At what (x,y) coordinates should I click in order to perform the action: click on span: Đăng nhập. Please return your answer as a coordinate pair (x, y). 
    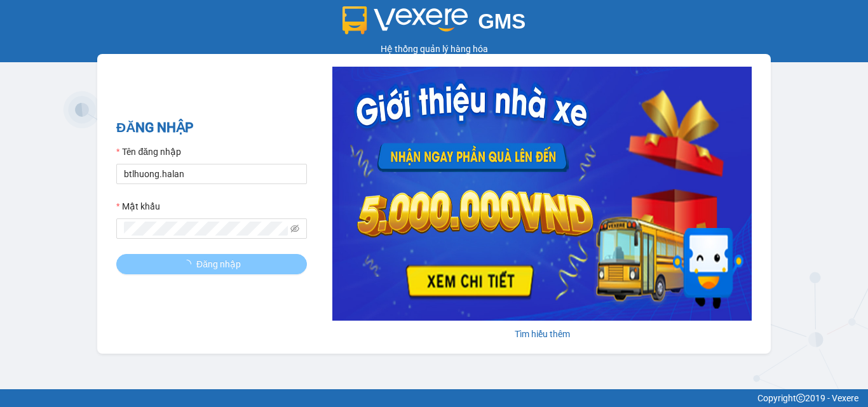
    Looking at the image, I should click on (219, 264).